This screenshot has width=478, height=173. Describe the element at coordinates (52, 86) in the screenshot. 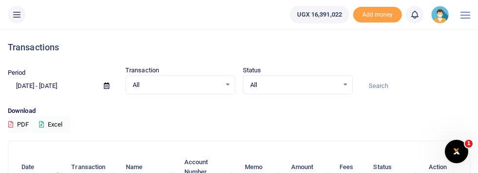

I see `input: select period` at that location.